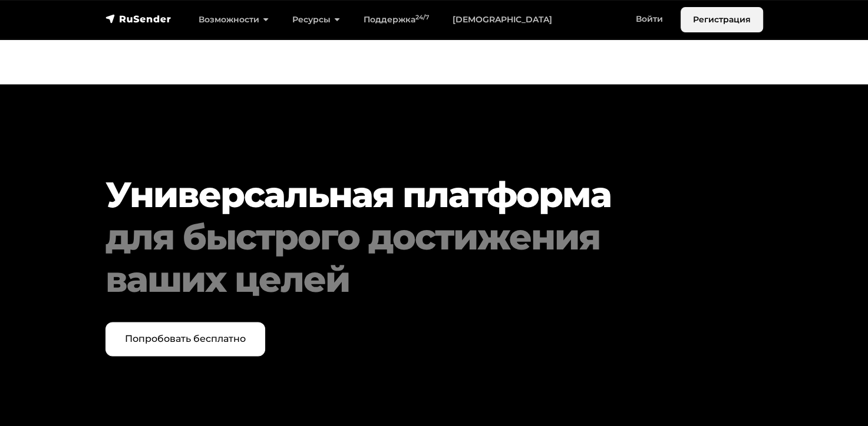 The image size is (868, 426). Describe the element at coordinates (406, 237) in the screenshot. I see `h2: Универсальная платформа` at that location.